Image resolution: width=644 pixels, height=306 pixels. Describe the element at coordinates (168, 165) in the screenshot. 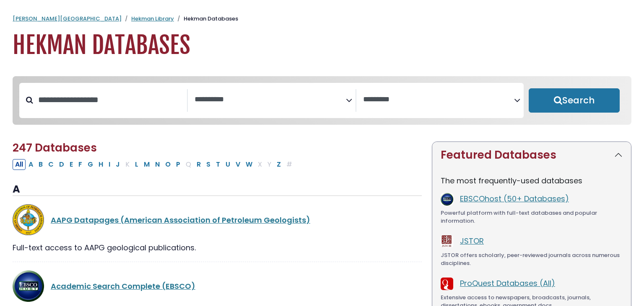

I see `button: Filter Results O` at that location.